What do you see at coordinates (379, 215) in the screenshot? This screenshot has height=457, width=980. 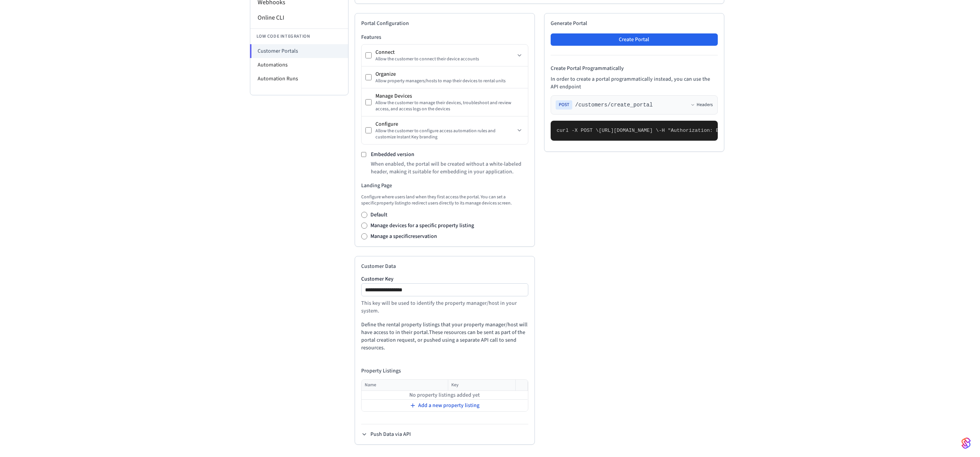 I see `label: Default` at bounding box center [379, 215].